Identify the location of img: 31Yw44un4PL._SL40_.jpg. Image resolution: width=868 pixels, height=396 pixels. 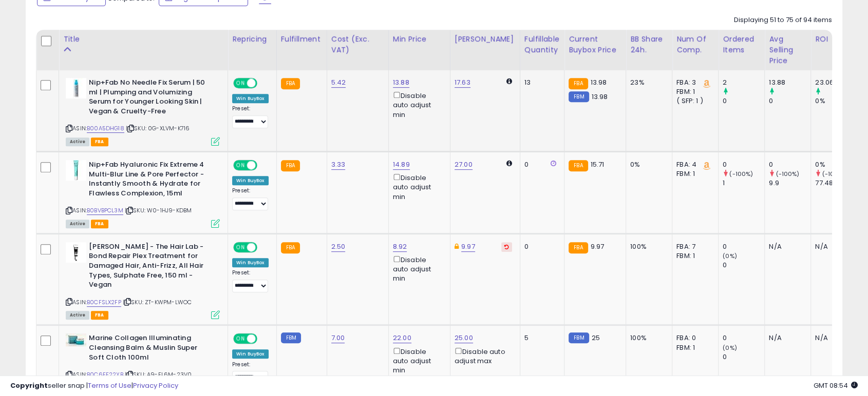
(76, 88).